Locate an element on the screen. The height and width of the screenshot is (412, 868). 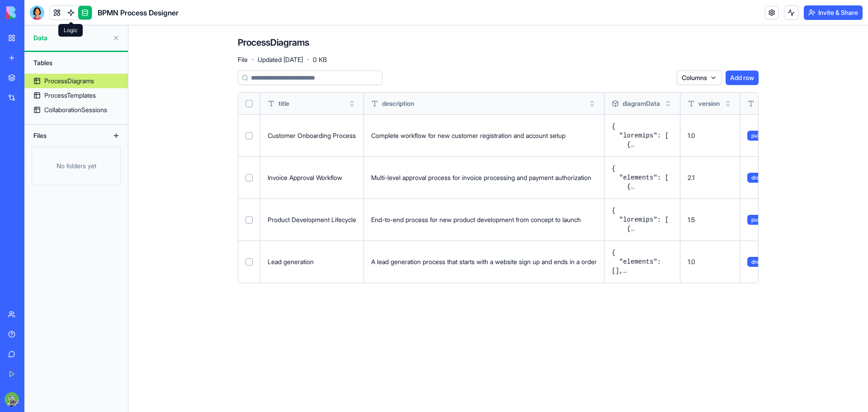
div: Complete workflow for new customer registration and account setup is located at coordinates (484, 135).